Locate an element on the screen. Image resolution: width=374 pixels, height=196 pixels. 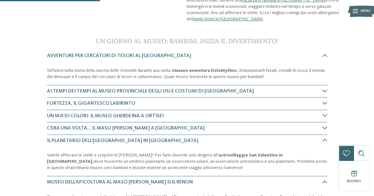
a: Buono is located at coordinates (354, 176).